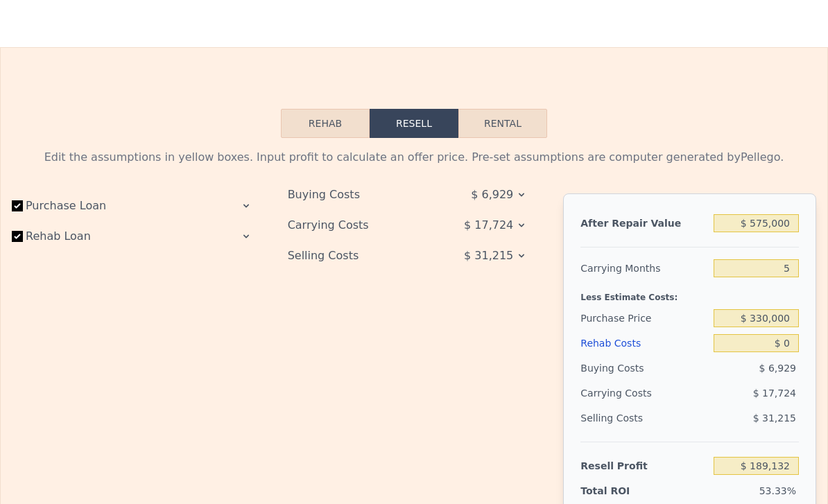 Image resolution: width=828 pixels, height=504 pixels. What do you see at coordinates (503, 123) in the screenshot?
I see `button: Rental` at bounding box center [503, 123].